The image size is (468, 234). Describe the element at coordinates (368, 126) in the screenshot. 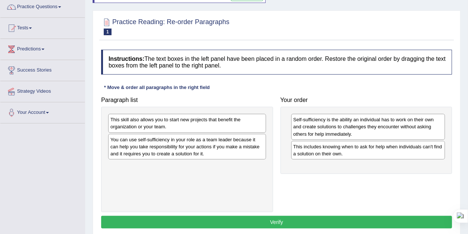

I see `div: Self-sufficiency is the ability an individual has to work on their own and create solutions to ch...` at that location.